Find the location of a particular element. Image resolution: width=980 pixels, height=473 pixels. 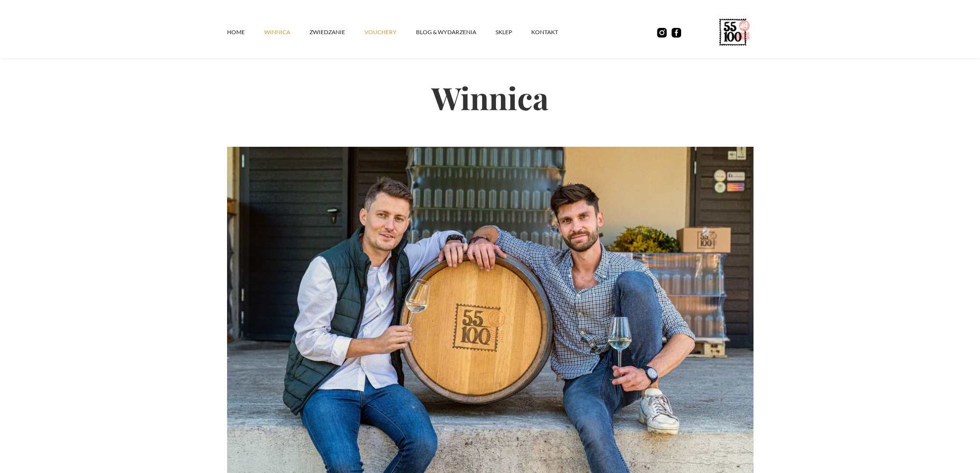

a: ZWIEDZANIE is located at coordinates (337, 32).